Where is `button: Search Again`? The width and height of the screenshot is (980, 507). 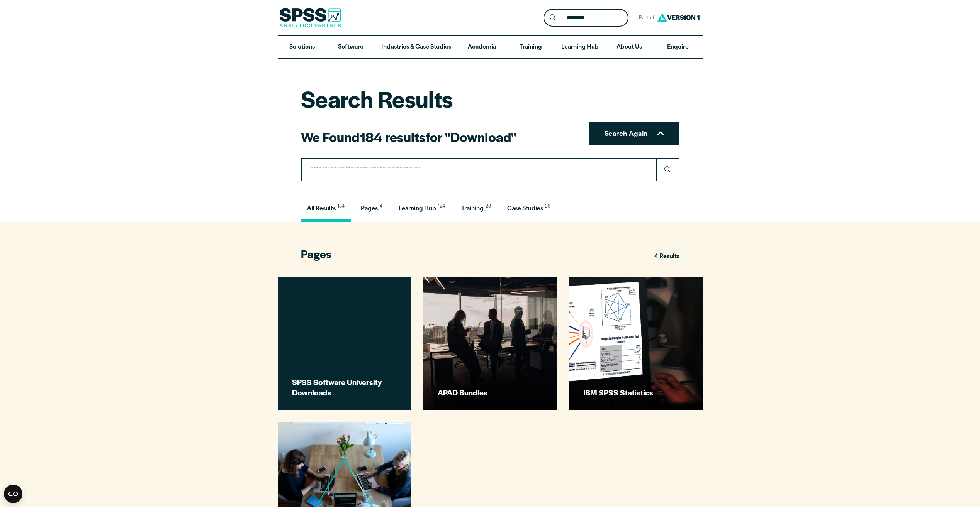 button: Search Again is located at coordinates (634, 134).